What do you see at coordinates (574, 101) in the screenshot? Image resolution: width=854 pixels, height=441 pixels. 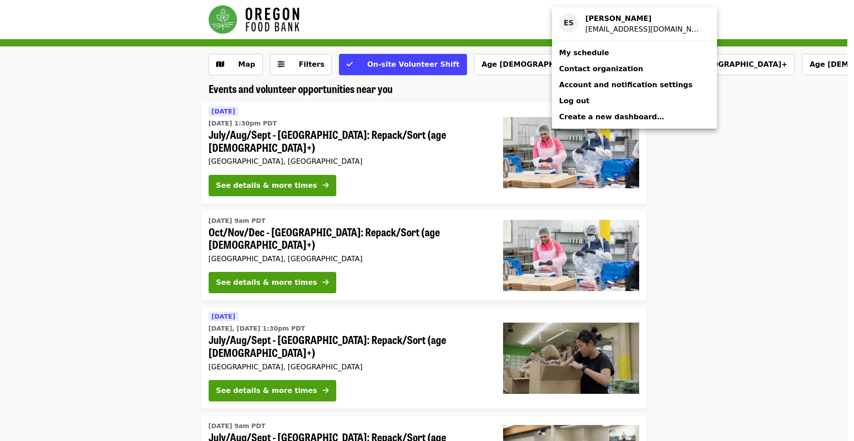 I see `span: Log out` at bounding box center [574, 101].